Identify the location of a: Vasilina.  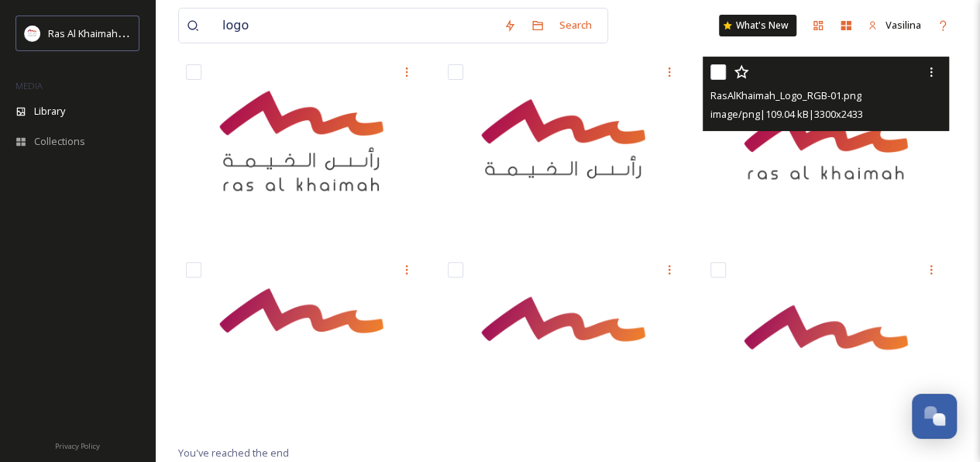
(894, 25).